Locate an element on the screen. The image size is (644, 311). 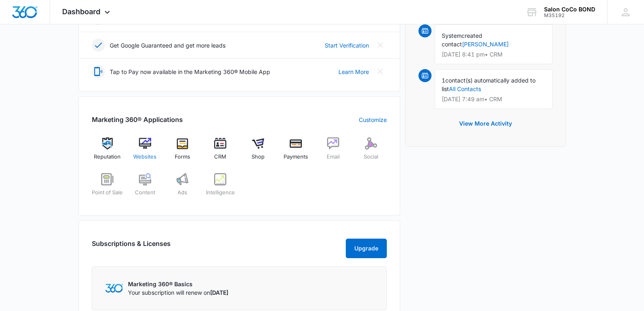
h2: Marketing 360® Applications is located at coordinates (137, 119).